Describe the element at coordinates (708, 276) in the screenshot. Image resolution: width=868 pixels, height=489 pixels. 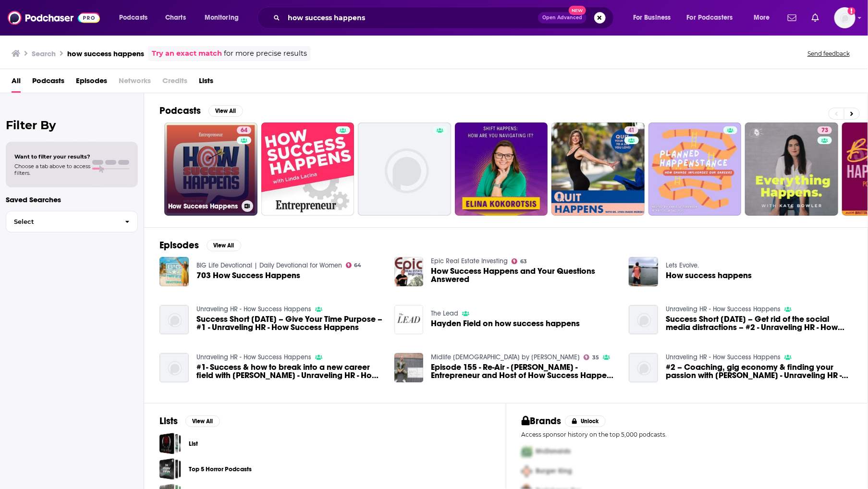
I see `a: How success happens` at that location.